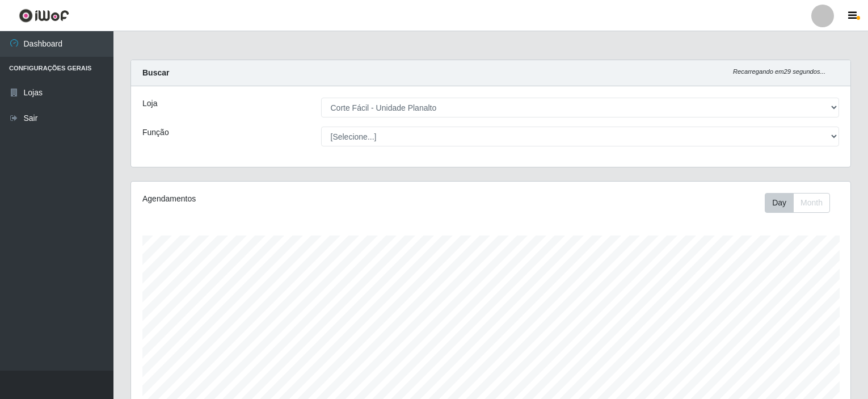 The width and height of the screenshot is (868, 399). What do you see at coordinates (155, 132) in the screenshot?
I see `label: Função` at bounding box center [155, 132].